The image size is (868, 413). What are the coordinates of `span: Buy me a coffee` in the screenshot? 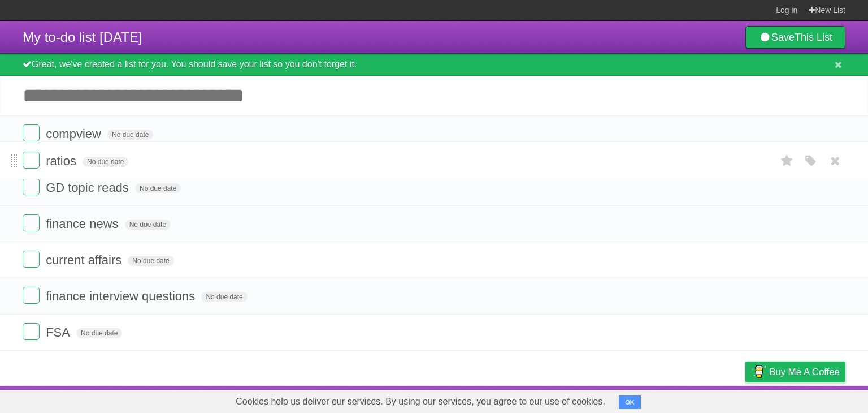 It's located at (804, 371).